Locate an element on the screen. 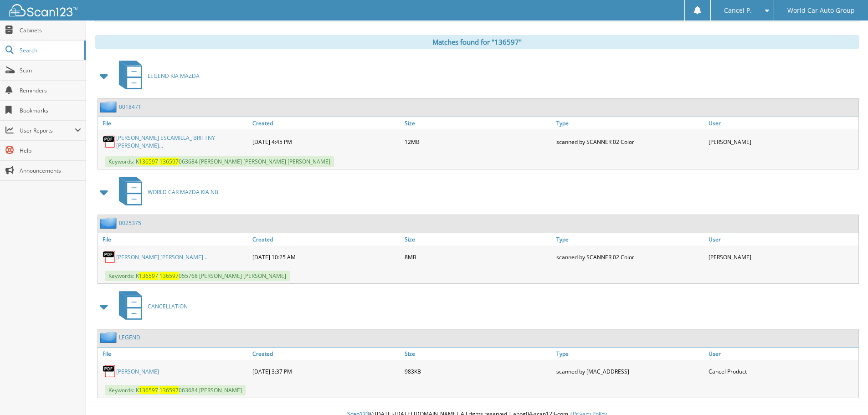 The height and width of the screenshot is (415, 868). img: scan123-logo-white.svg is located at coordinates (43, 10).